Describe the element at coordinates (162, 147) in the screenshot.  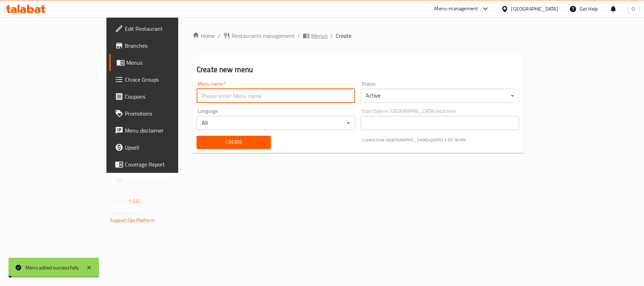
I see `a: Upsell` at that location.